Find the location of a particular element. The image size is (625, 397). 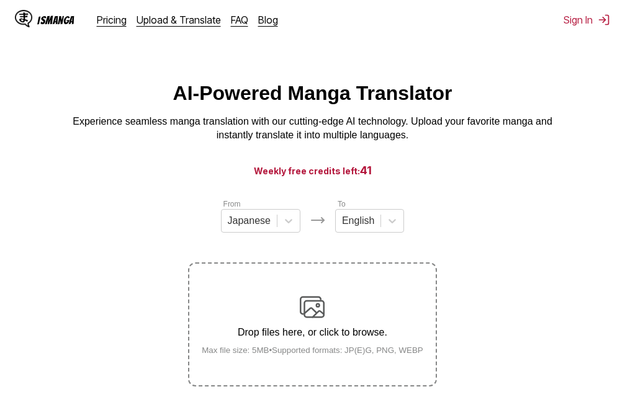

a: Upload & Translate is located at coordinates (179, 20).